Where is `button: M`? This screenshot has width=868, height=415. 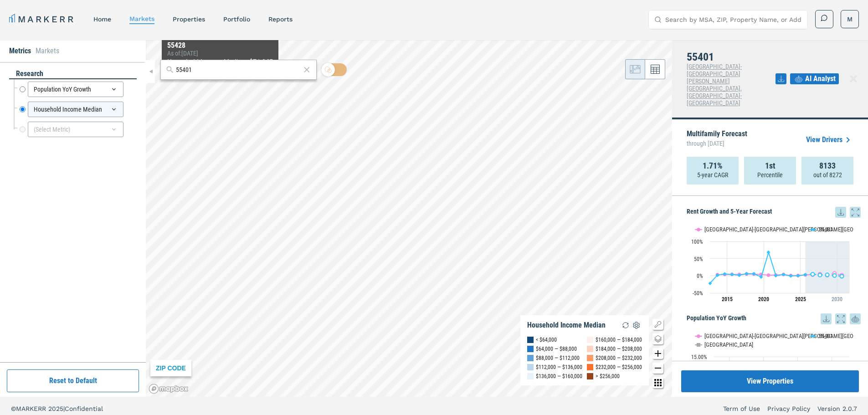
button: M is located at coordinates (850, 19).